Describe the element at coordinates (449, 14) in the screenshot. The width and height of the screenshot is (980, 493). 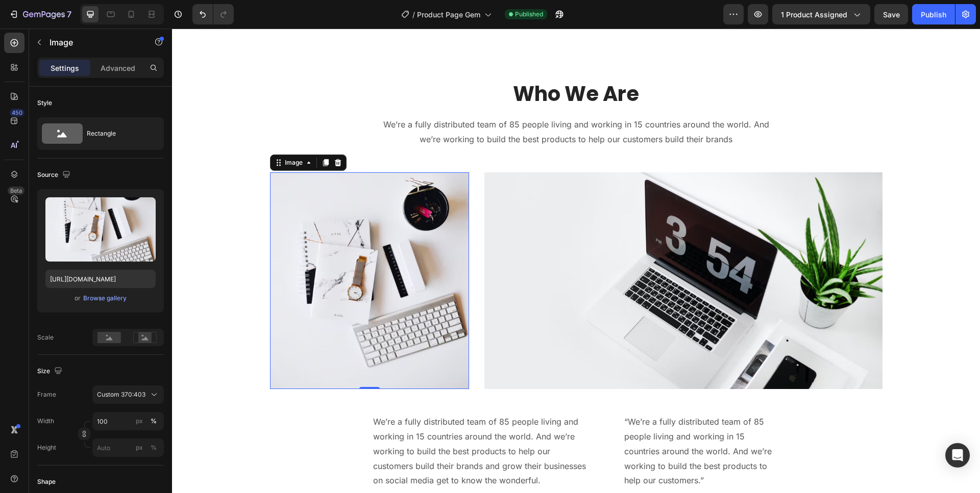
I see `span: Product Page Gem` at that location.